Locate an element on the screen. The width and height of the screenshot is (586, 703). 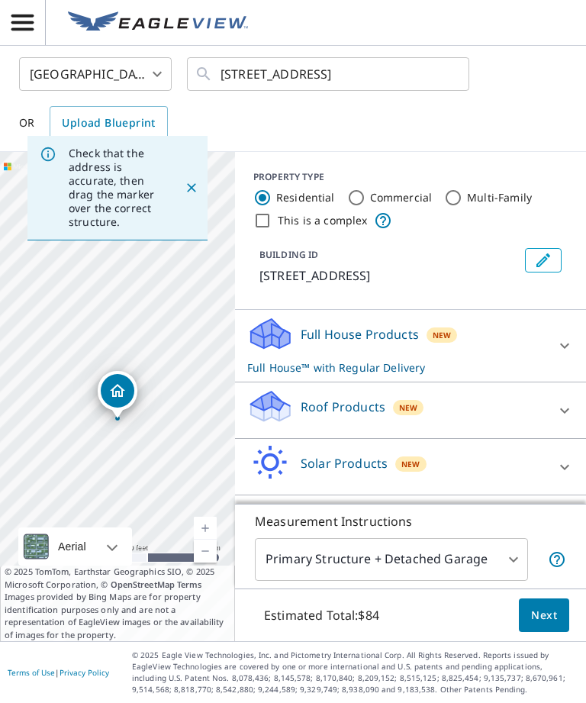
p: Estimated Total: $84 is located at coordinates (321, 615).